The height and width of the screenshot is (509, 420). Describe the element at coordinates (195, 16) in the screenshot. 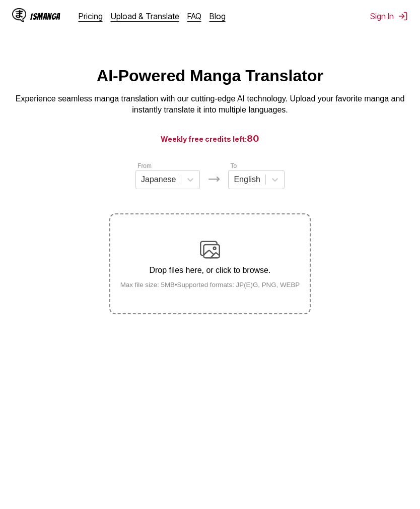

I see `a: FAQ` at that location.